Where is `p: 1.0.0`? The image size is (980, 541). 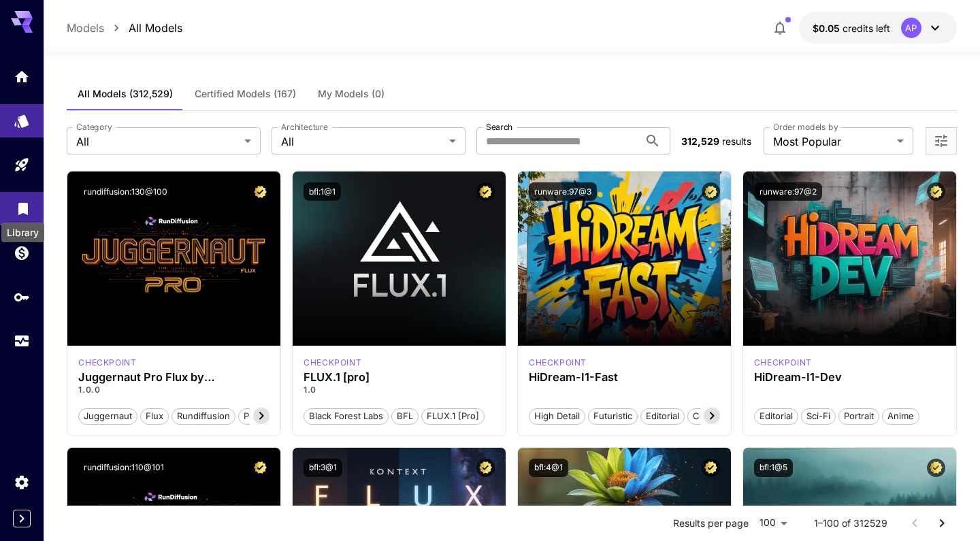 p: 1.0.0 is located at coordinates (174, 390).